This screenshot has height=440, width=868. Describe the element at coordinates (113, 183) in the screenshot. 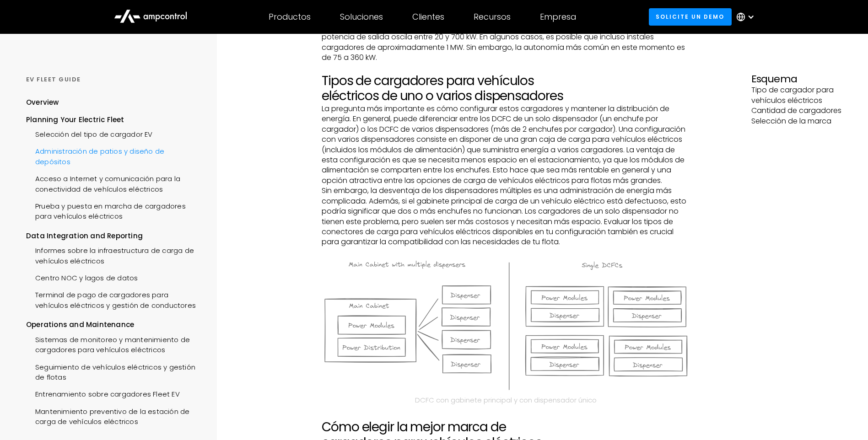

I see `div: Acceso a Internet y comunicación para la conectividad de vehículos eléctricos` at that location.